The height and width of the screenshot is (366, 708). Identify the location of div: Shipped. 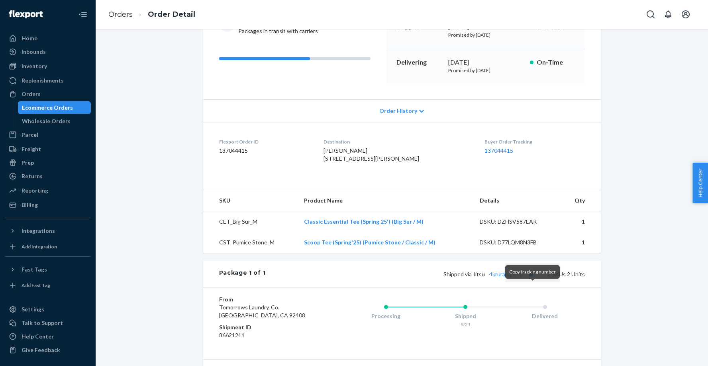
(465, 316).